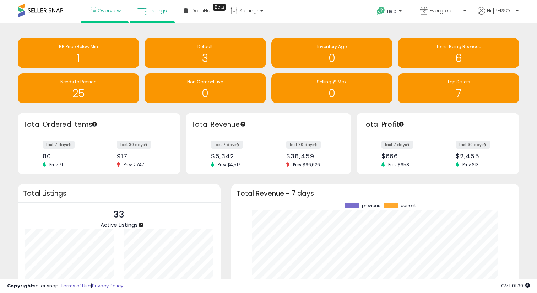  What do you see at coordinates (79, 58) in the screenshot?
I see `h1: 1` at bounding box center [79, 58].